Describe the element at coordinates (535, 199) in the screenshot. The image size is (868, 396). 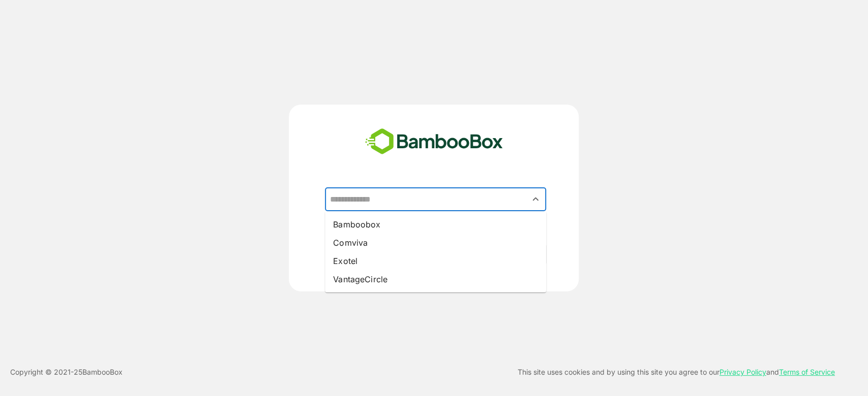
I see `button: Close` at that location.